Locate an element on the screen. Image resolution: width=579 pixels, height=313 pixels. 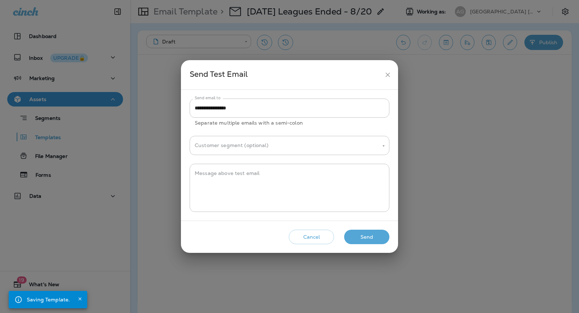
button: Close is located at coordinates (80, 299).